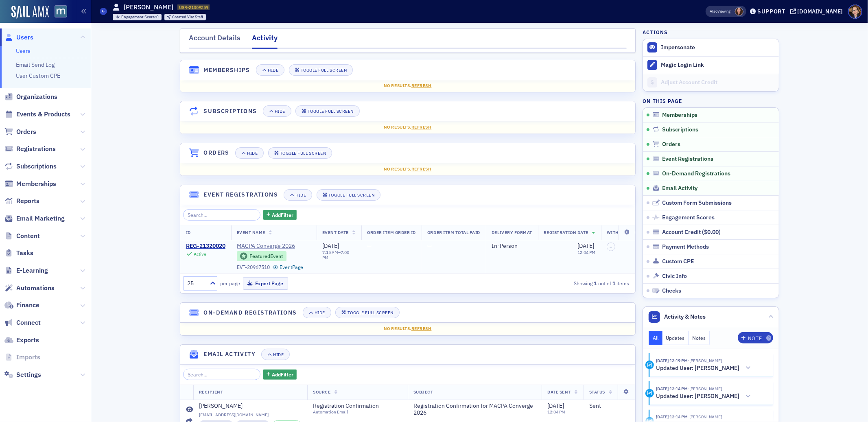  Describe the element at coordinates (639, 233) in the screenshot. I see `span: With Printed E-Materials` at that location.